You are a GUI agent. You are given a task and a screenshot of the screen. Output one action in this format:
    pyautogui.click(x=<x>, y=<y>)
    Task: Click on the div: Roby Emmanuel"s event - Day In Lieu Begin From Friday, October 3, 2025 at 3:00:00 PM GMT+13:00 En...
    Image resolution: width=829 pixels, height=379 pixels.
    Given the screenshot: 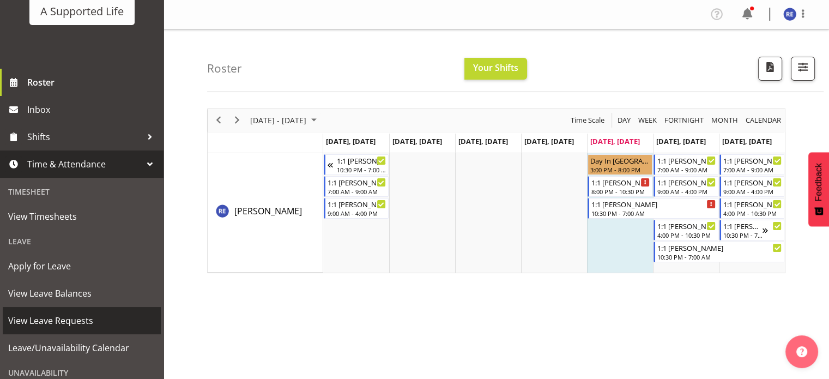 What is the action you would take?
    pyautogui.click(x=620, y=165)
    